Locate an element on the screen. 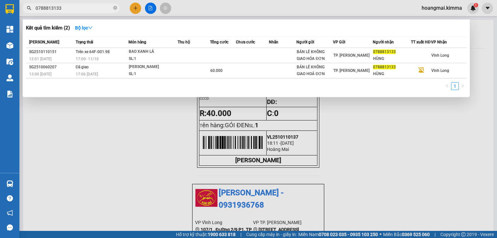 Image resolution: width=497 pixels, height=238 pixels. img: dashboard-icon is located at coordinates (10, 29).